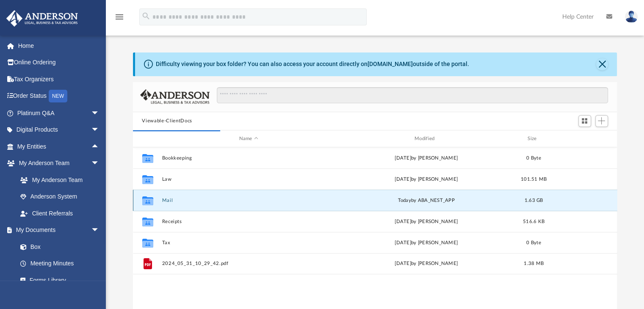 Image resolution: width=644 pixels, height=309 pixels. Describe the element at coordinates (42, 18) in the screenshot. I see `img: Anderson Advisors Platinum Portal` at that location.